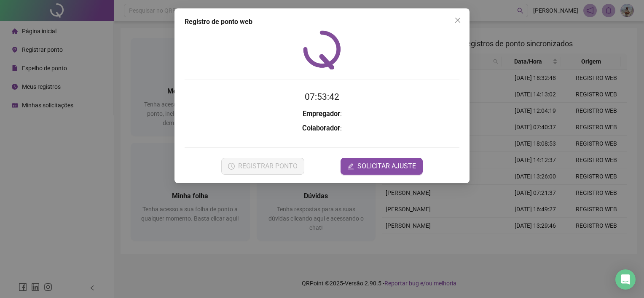 The width and height of the screenshot is (644, 298). Describe the element at coordinates (262, 166) in the screenshot. I see `button: REGISTRAR PONTO` at that location.